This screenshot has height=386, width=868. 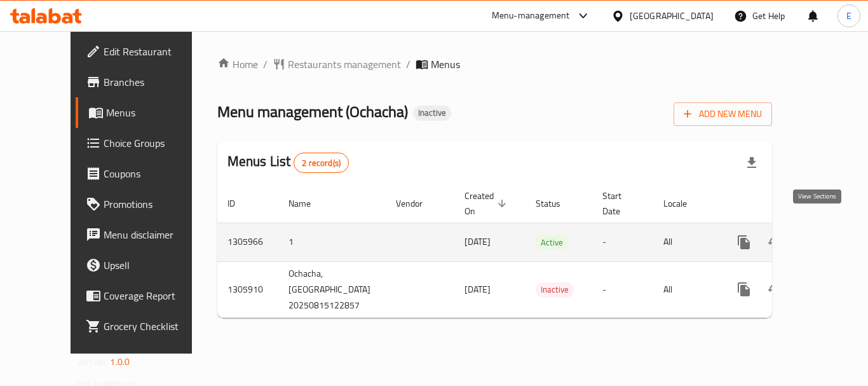 What do you see at coordinates (321, 163) in the screenshot?
I see `span: 2 record(s)` at bounding box center [321, 163].